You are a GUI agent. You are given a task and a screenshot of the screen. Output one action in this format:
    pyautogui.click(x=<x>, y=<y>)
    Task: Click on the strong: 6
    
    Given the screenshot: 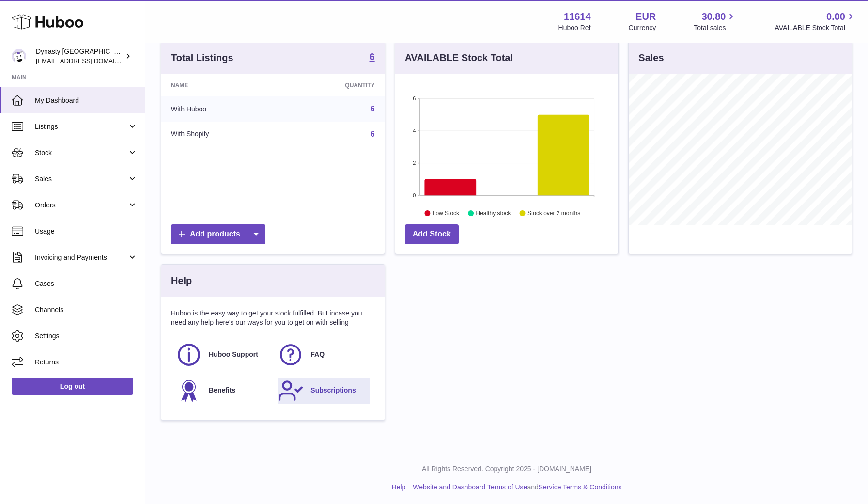 What is the action you would take?
    pyautogui.click(x=372, y=57)
    